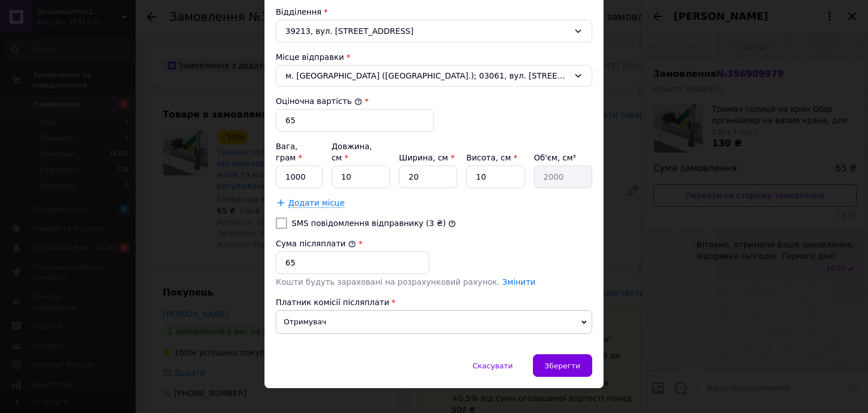 The width and height of the screenshot is (868, 413). I want to click on span: Отримувач, so click(434, 322).